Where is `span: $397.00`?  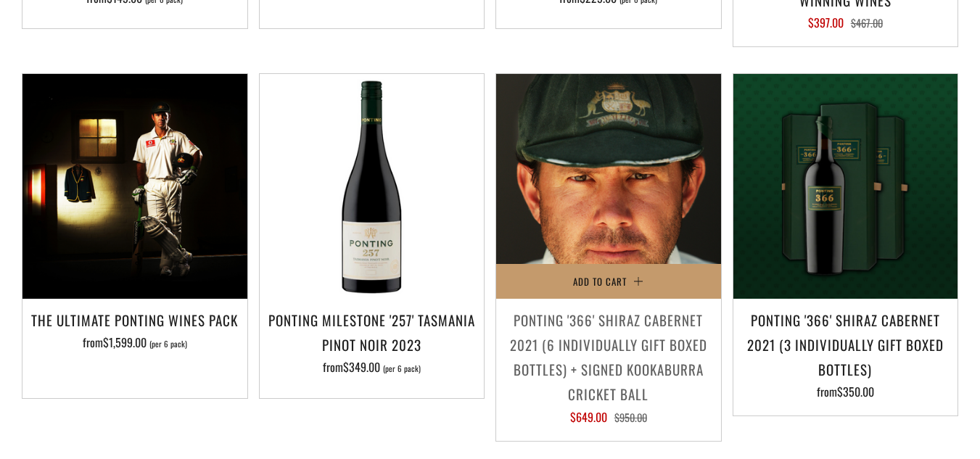
span: $397.00 is located at coordinates (826, 22).